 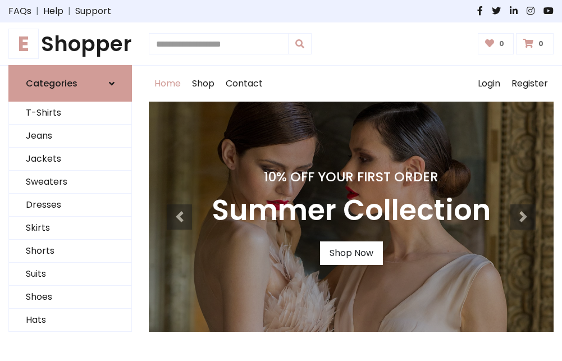 What do you see at coordinates (489, 84) in the screenshot?
I see `a: Login` at bounding box center [489, 84].